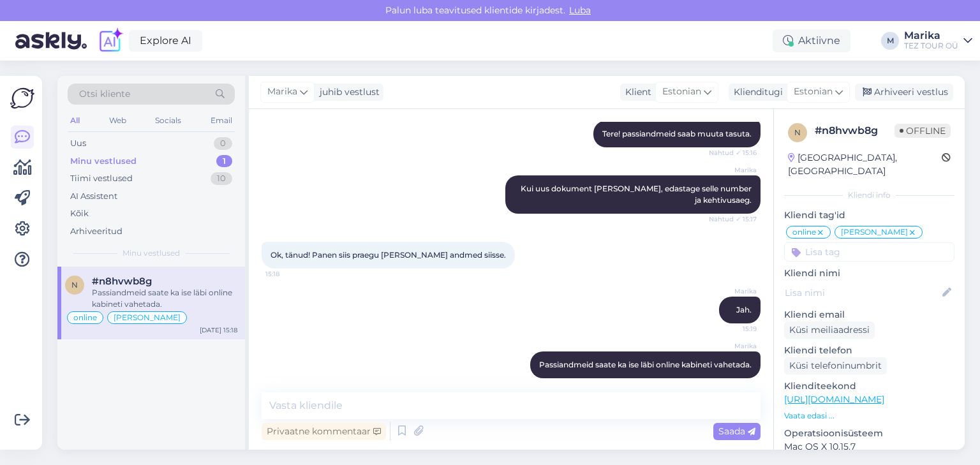 The height and width of the screenshot is (465, 980). I want to click on p: Kliendi email, so click(869, 315).